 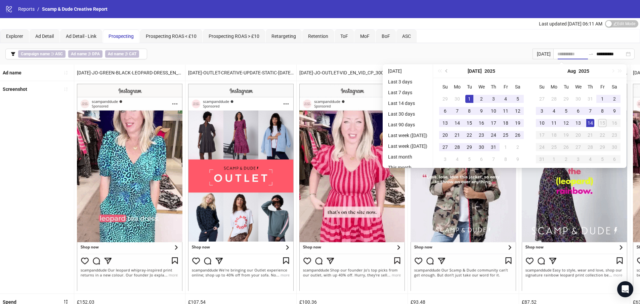 I want to click on div: 17, so click(x=493, y=123).